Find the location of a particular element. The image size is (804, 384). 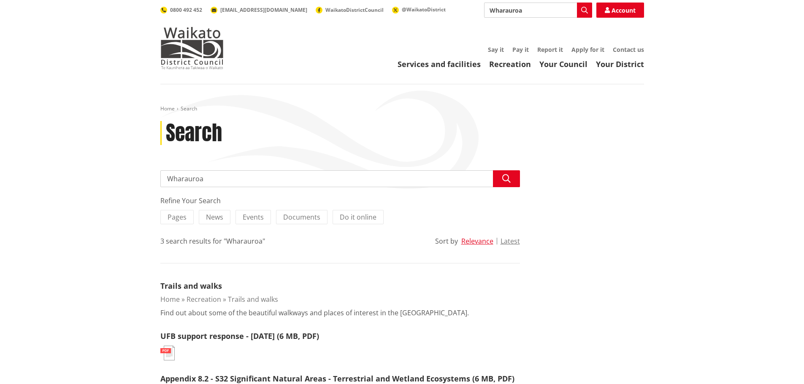

span: WaikatoDistrictCouncil is located at coordinates (354, 10).